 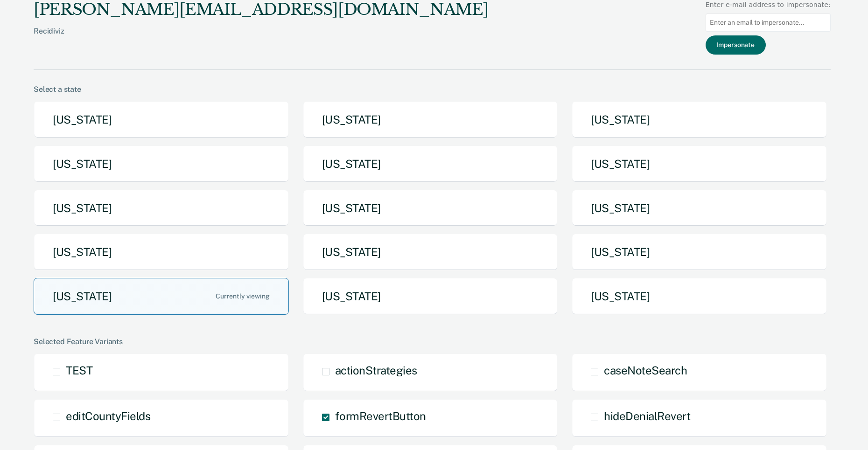 I want to click on span: caseNoteSearch, so click(x=645, y=370).